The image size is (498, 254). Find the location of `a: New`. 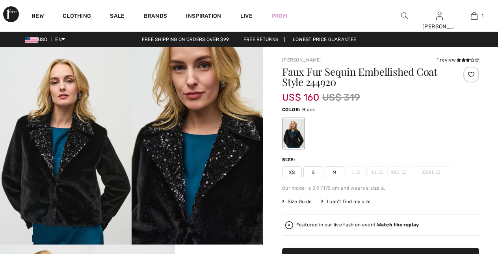

a: New is located at coordinates (37, 17).